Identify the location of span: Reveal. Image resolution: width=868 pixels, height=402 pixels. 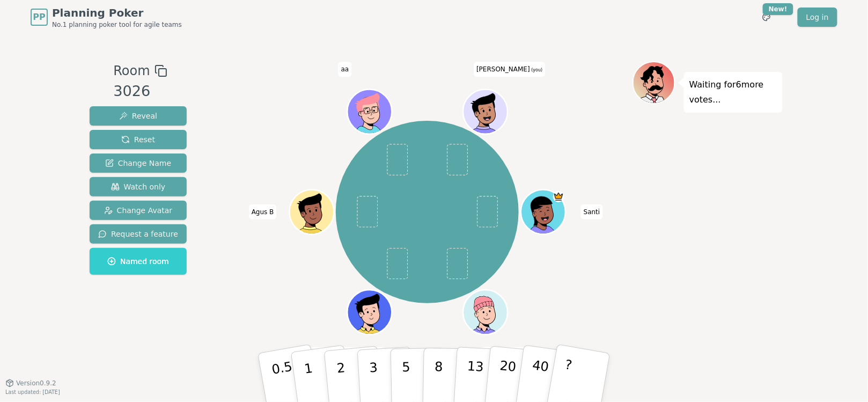
(138, 116).